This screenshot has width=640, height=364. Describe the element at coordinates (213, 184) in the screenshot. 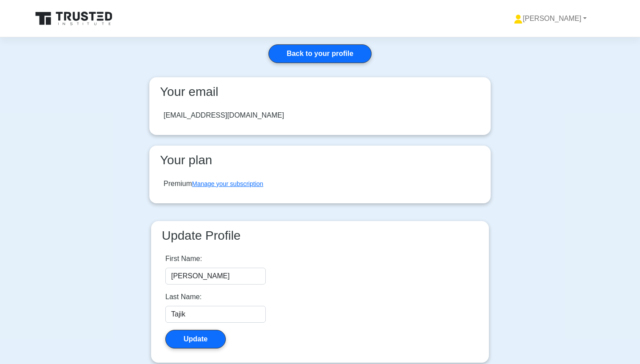

I see `div: Premium` at that location.